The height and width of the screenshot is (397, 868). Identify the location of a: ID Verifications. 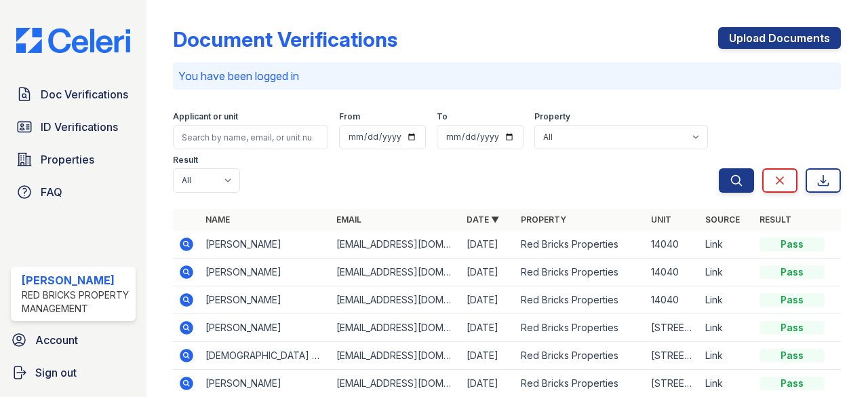
(73, 127).